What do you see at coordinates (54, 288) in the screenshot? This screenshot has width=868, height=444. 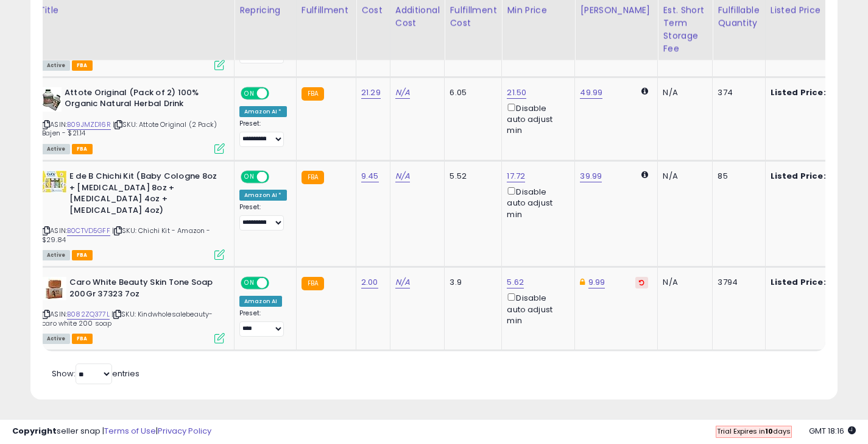 I see `img: 41iifNkd4pL._SL40_.jpg` at bounding box center [54, 288].